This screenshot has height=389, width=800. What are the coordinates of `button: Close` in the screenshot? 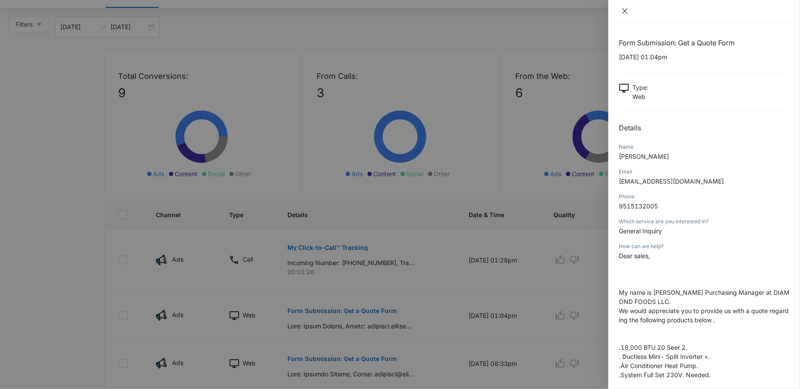 It's located at (625, 11).